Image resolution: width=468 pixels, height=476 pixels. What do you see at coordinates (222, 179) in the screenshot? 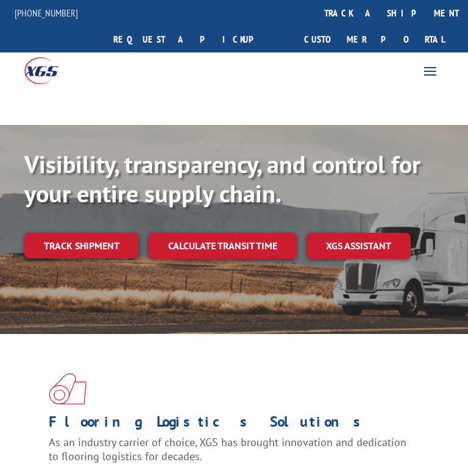
I see `b: Visibility, transparency, and control for your entire supply chain.` at bounding box center [222, 179].